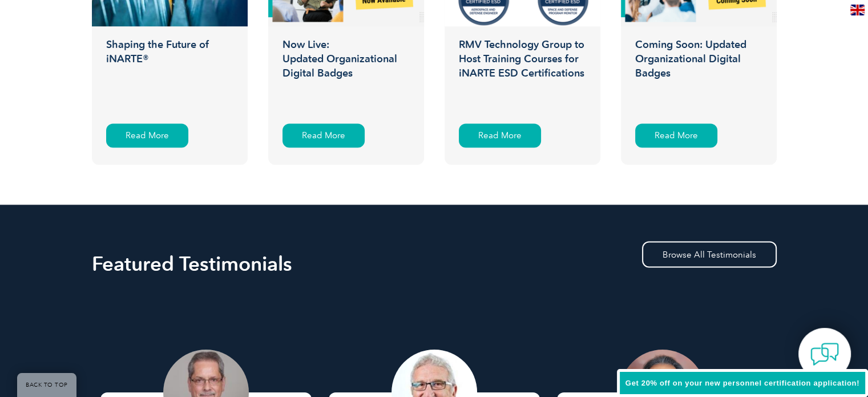  What do you see at coordinates (169, 75) in the screenshot?
I see `h3: Shaping the Future of iNARTE®` at bounding box center [169, 75].